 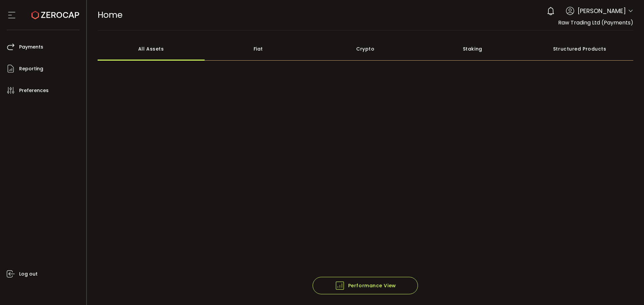 I want to click on div: All Assets, so click(x=151, y=49).